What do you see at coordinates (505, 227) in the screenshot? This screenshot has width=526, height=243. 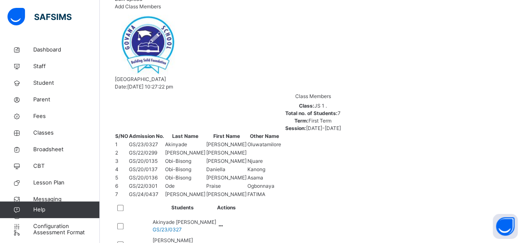 I see `button: Open asap` at bounding box center [505, 227].